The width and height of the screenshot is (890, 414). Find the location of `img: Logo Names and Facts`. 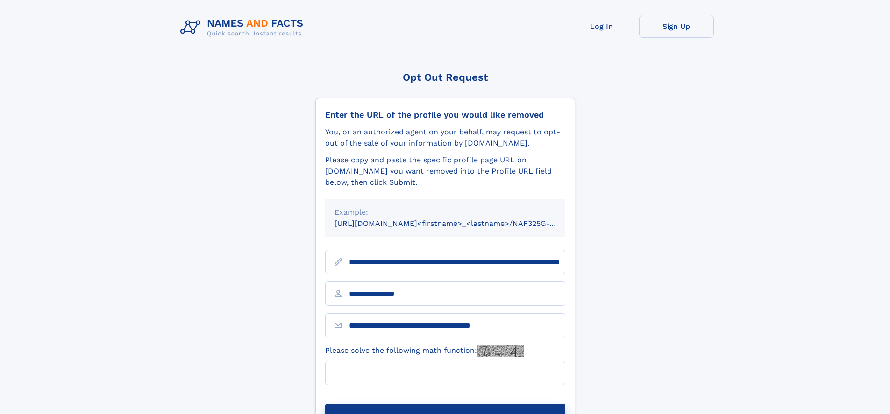

img: Logo Names and Facts is located at coordinates (244, 28).